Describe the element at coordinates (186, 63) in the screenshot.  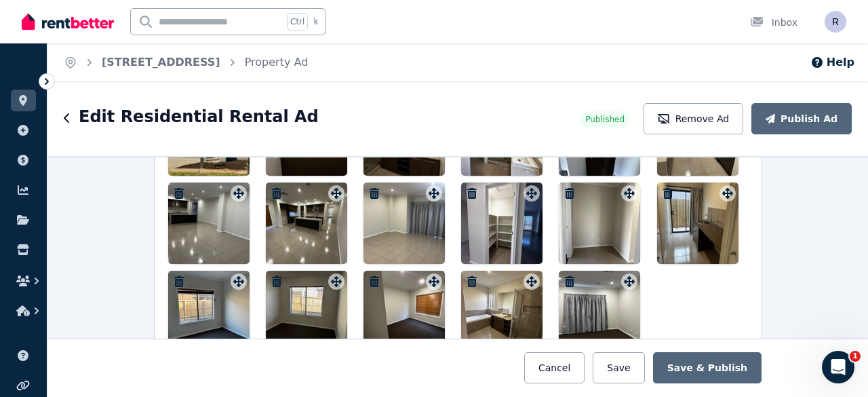
I see `nav: Breadcrumb` at that location.